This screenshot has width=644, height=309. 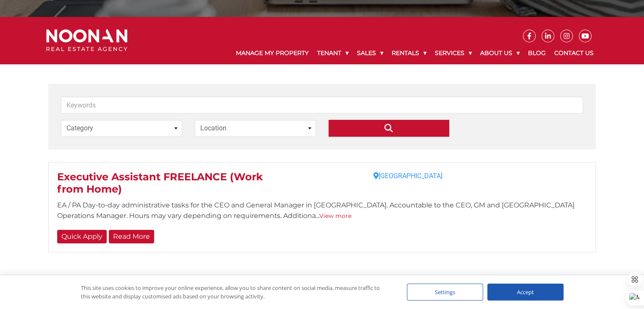 What do you see at coordinates (526, 292) in the screenshot?
I see `div: Accept` at bounding box center [526, 292].